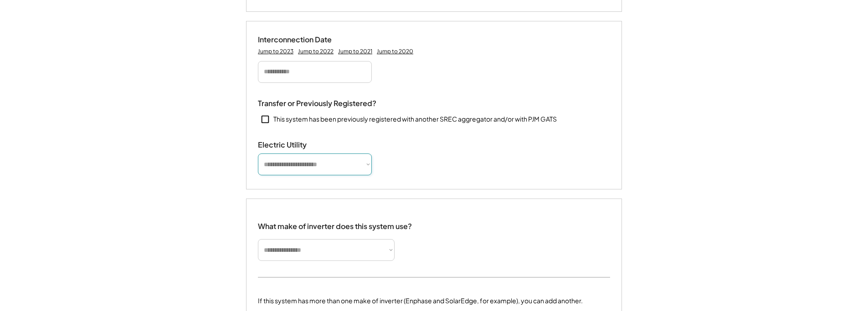  What do you see at coordinates (355, 52) in the screenshot?
I see `div: Jump to 2021` at bounding box center [355, 52].